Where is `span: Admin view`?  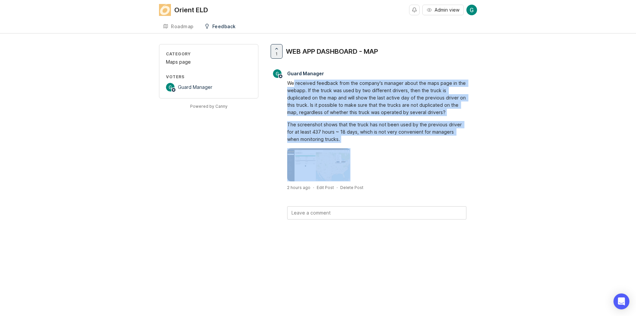 span: Admin view is located at coordinates (447, 10).